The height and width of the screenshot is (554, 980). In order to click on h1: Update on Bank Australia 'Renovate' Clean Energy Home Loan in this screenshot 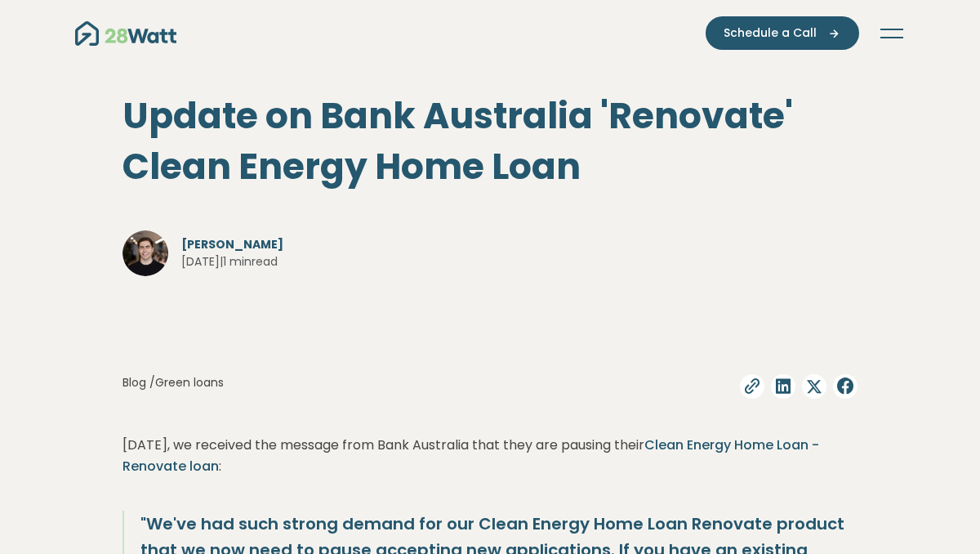, I will do `click(490, 140)`.